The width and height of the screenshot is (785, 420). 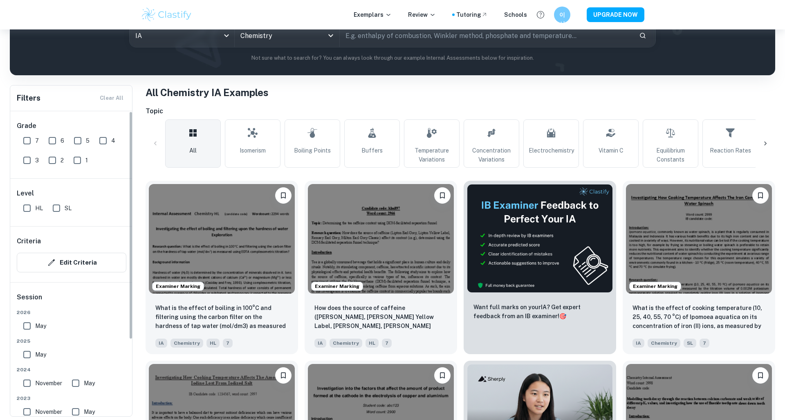 What do you see at coordinates (515, 15) in the screenshot?
I see `div: Schools` at bounding box center [515, 15].